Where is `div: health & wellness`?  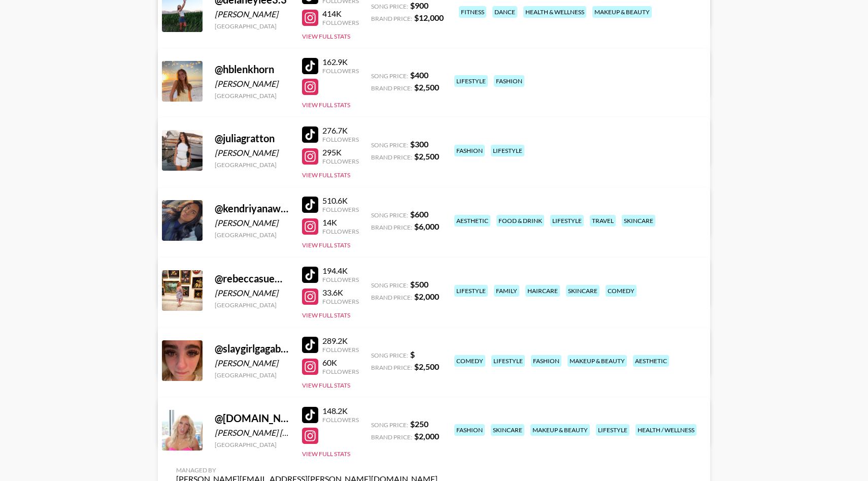
div: health & wellness is located at coordinates (555, 12).